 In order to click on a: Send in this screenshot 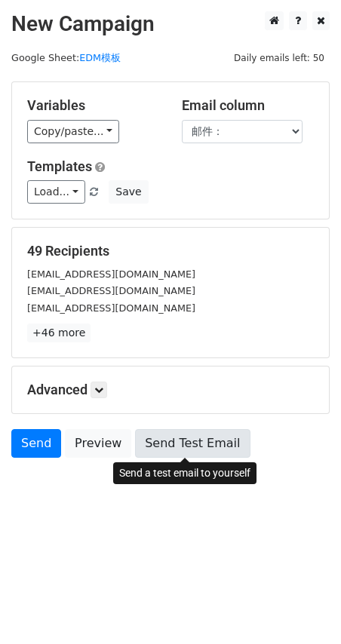, I will do `click(36, 444)`.